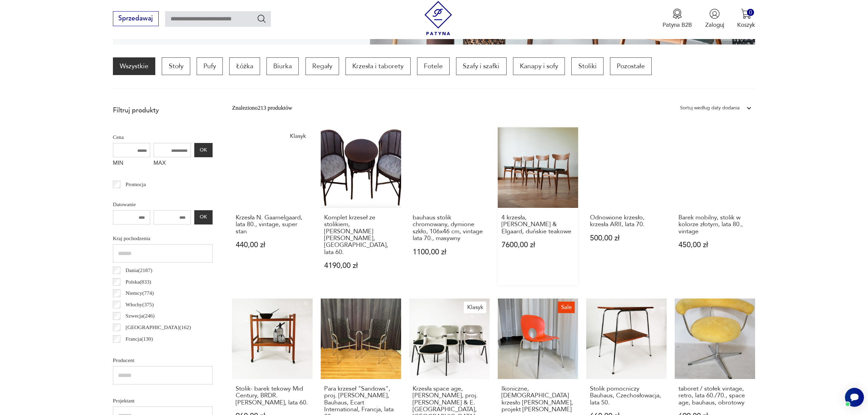 This screenshot has width=868, height=415. Describe the element at coordinates (136, 184) in the screenshot. I see `p: Promocja` at that location.